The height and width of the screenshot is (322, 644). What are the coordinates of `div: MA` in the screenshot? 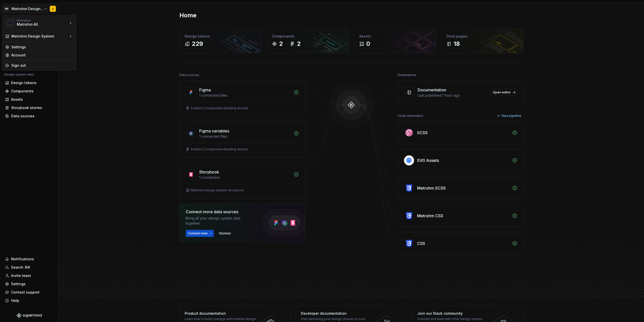 It's located at (10, 23).